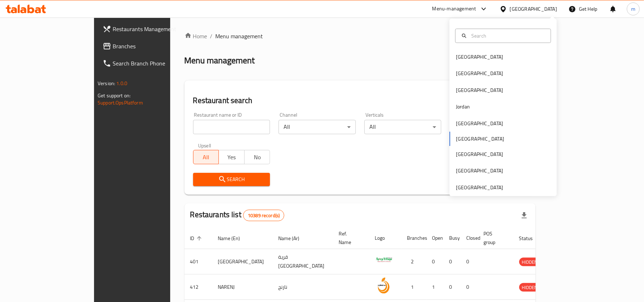 Image resolution: width=644 pixels, height=302 pixels. Describe the element at coordinates (531, 238) in the screenshot. I see `span: Status` at that location.